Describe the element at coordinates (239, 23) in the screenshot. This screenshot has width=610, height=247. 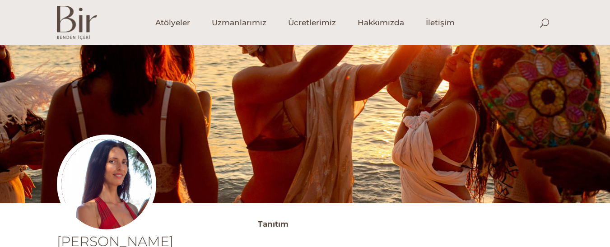
I see `span: Uzmanlarımız` at that location.